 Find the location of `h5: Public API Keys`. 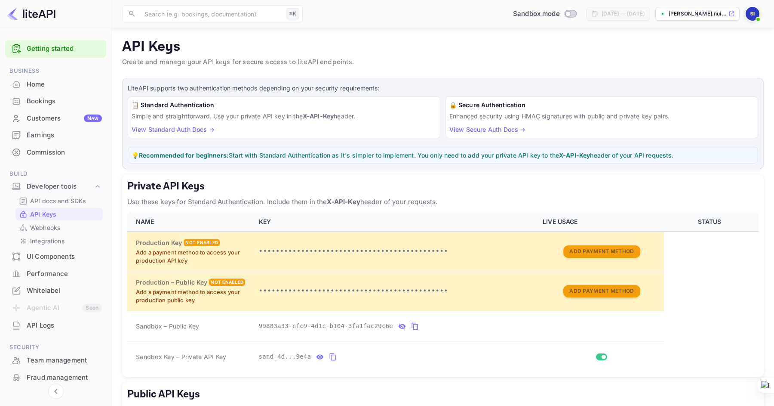

h5: Public API Keys is located at coordinates (443, 394).